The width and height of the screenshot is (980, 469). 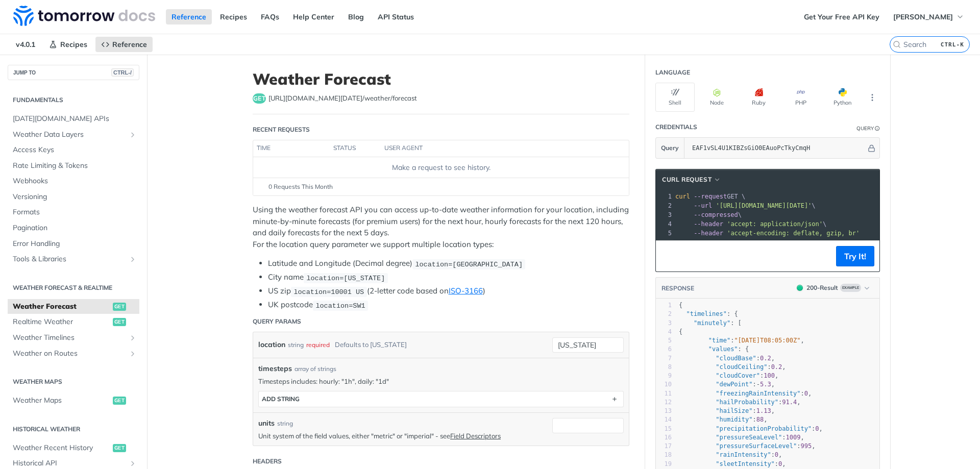 I want to click on span: "cloudCeiling", so click(x=741, y=367).